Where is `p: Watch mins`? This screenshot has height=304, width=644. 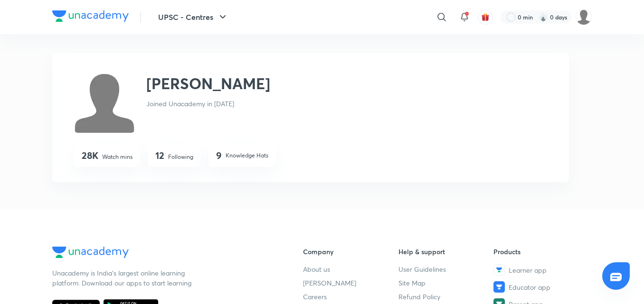 p: Watch mins is located at coordinates (117, 157).